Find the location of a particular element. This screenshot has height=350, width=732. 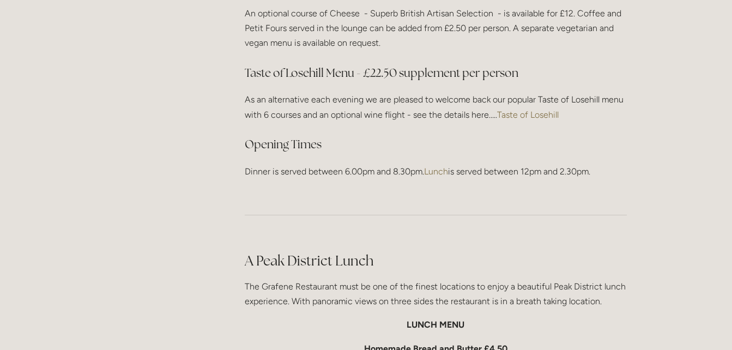

p: Dinner is served between 6.00pm and 8.30pm. is served between 12pm and 2.30pm. is located at coordinates (435, 171).